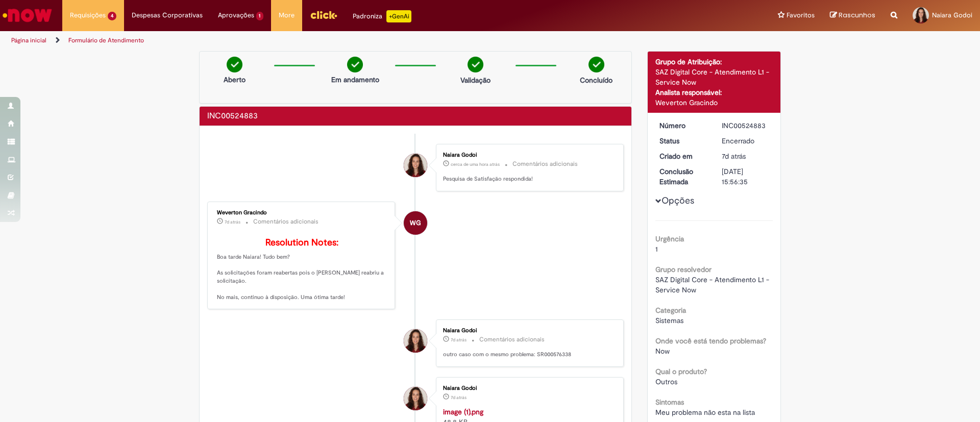  What do you see at coordinates (952, 15) in the screenshot?
I see `span: Naiara Godoi` at bounding box center [952, 15].